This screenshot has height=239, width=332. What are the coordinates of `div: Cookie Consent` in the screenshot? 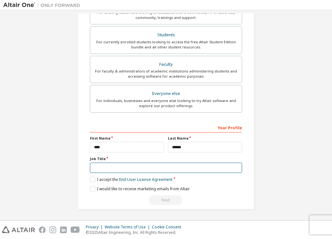 It's located at (168, 227).